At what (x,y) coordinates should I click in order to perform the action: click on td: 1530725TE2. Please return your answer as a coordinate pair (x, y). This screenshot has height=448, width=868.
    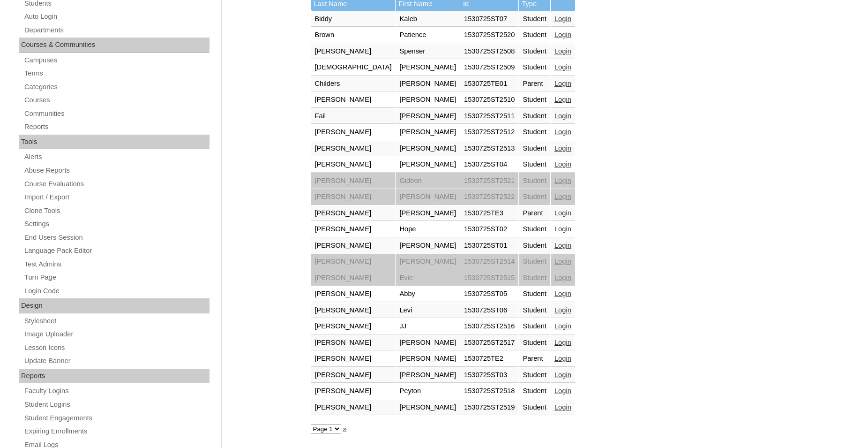
    Looking at the image, I should click on (489, 359).